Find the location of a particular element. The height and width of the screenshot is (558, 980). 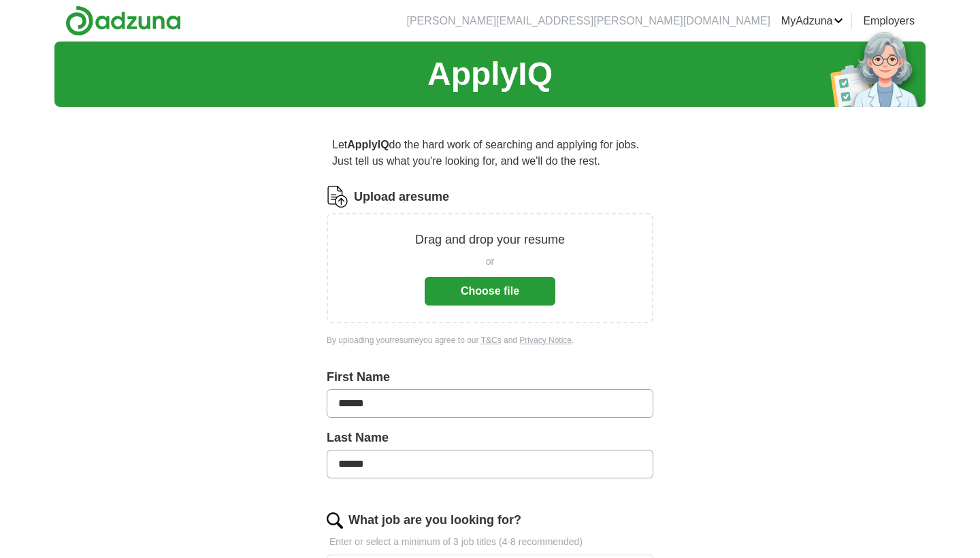

p: Let do the hard work of searching and applying for jobs. Just tell us what you're looking for, an... is located at coordinates (490, 153).